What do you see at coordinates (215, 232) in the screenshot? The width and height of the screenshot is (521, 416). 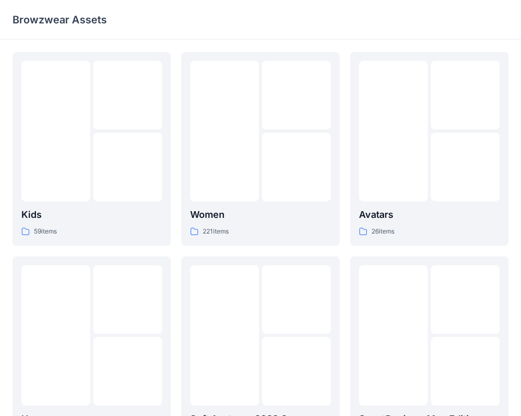 I see `p: 221 items` at bounding box center [215, 232].